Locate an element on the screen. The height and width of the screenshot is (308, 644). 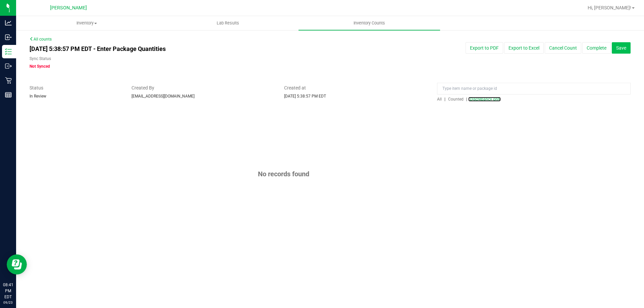
inline-svg: Inventory is located at coordinates (9, 52).